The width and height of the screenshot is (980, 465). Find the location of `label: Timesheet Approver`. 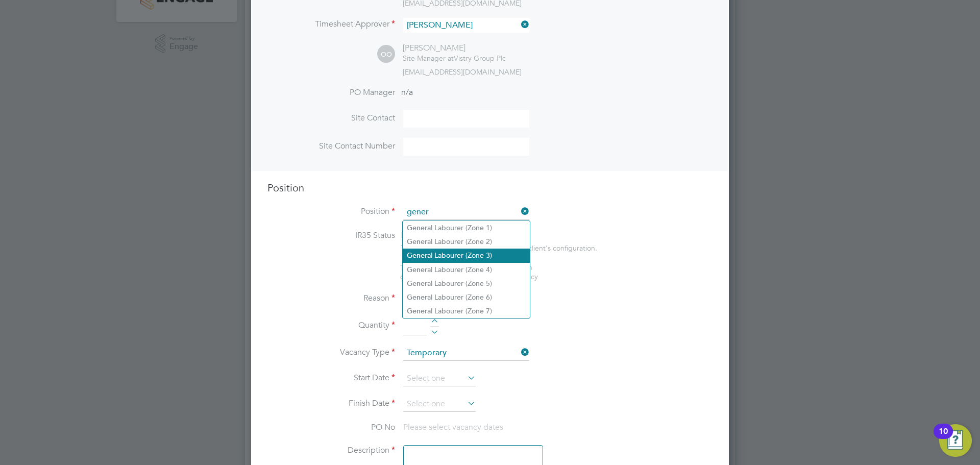

label: Timesheet Approver is located at coordinates (331, 24).